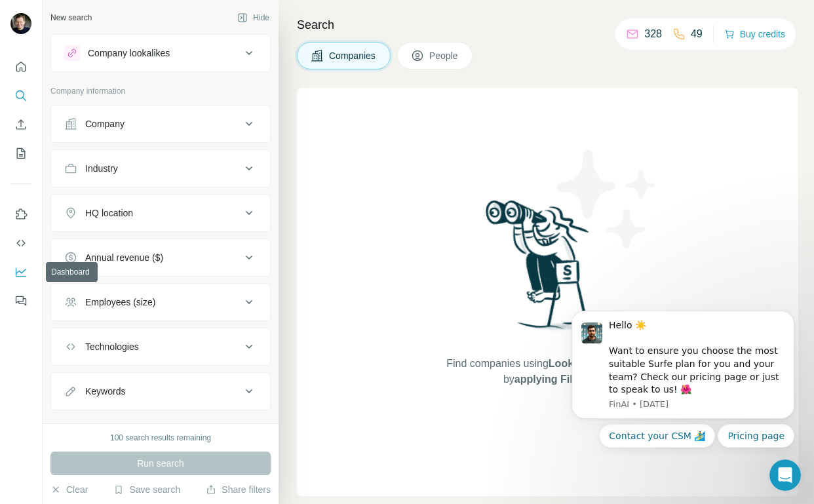 This screenshot has height=504, width=814. Describe the element at coordinates (105, 137) in the screenshot. I see `button: Quick reply: Contact your CSM 🏄‍♂️` at that location.